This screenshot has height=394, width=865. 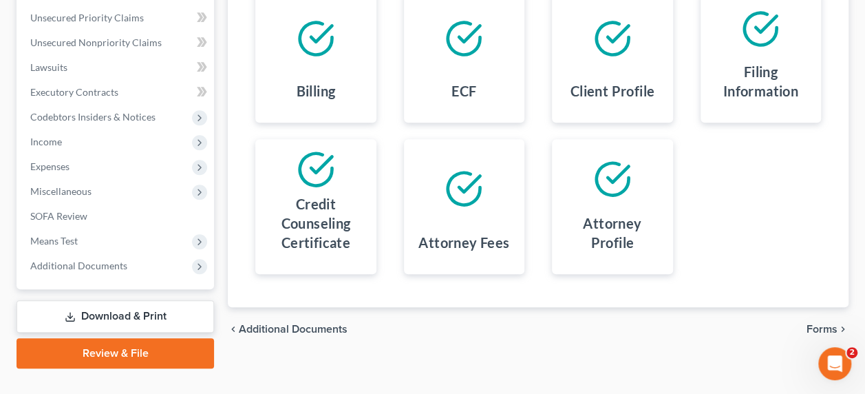 I want to click on span: Executory Contracts, so click(x=74, y=92).